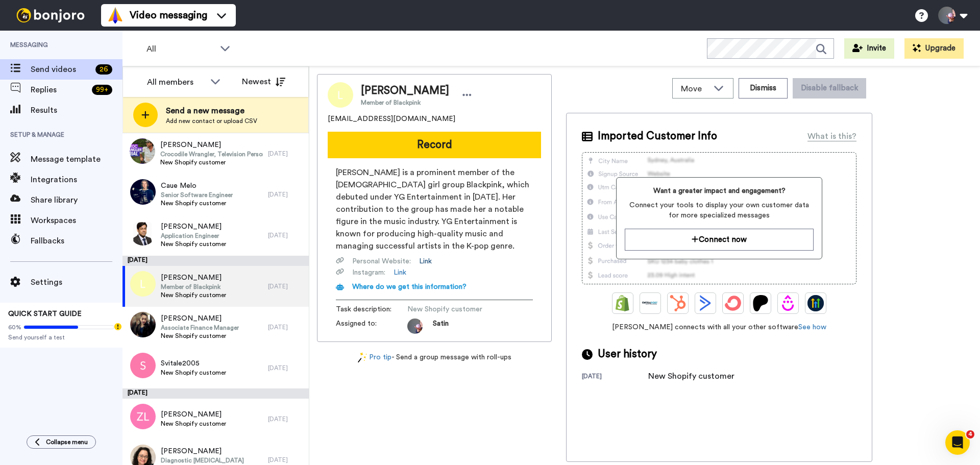 This screenshot has height=465, width=980. I want to click on div: Tooltip anchor, so click(118, 327).